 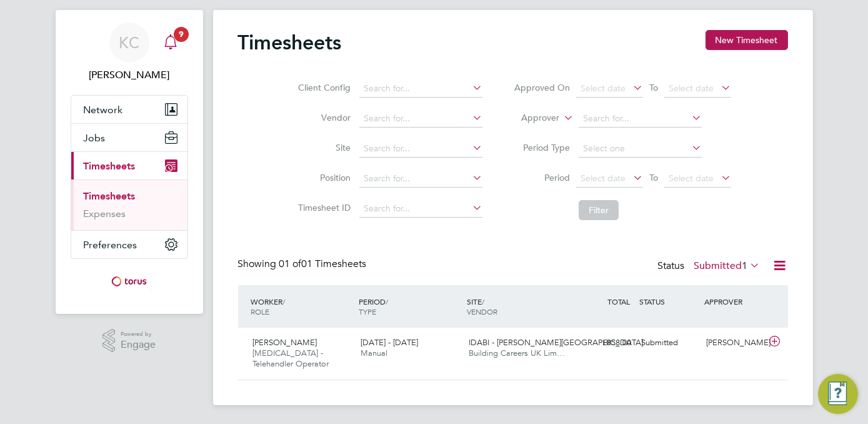 What do you see at coordinates (322, 117) in the screenshot?
I see `label: Vendor` at bounding box center [322, 117].